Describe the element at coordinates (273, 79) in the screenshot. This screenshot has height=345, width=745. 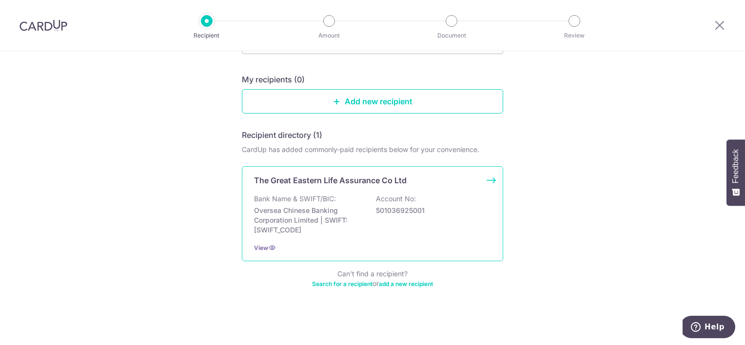
I see `h5: My recipients (0)` at that location.